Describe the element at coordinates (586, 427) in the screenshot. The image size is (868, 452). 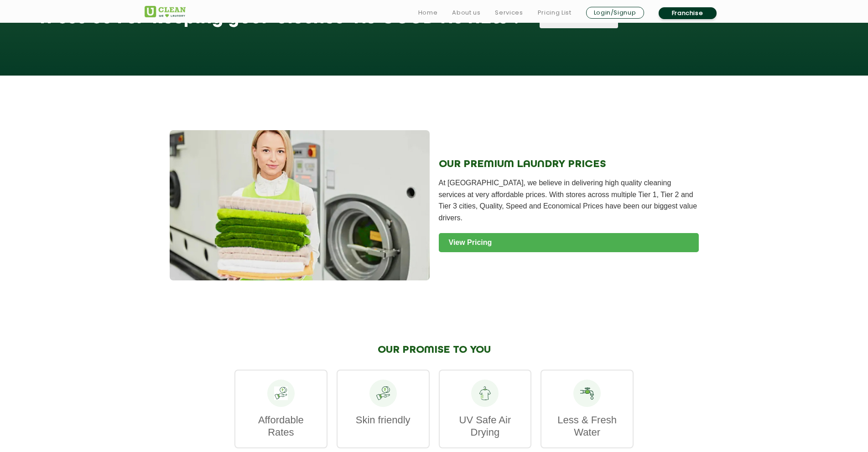
I see `p: Less & Fresh Water` at that location.